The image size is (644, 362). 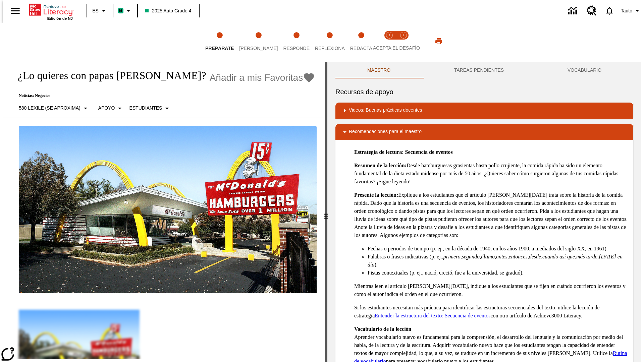 What do you see at coordinates (498, 273) in the screenshot?
I see `li: Pistas contextuales (p. ej., nació, creció, fue a la universidad, se graduó).` at bounding box center [498, 273].